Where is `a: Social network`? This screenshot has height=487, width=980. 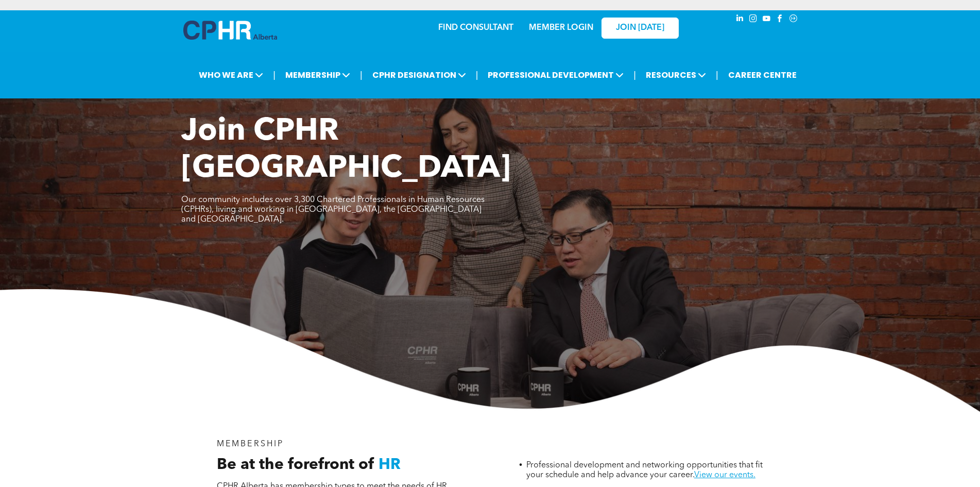
a: Social network is located at coordinates (794, 20).